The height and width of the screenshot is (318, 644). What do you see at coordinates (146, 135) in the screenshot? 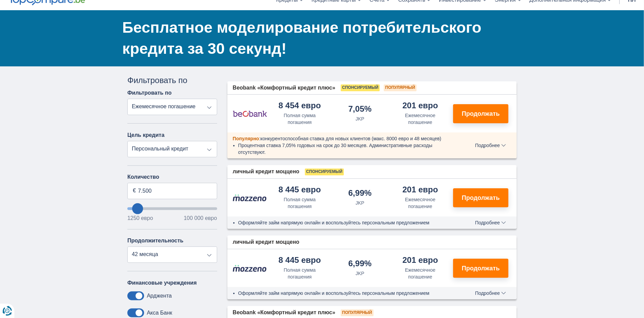
I see `font: Цель кредита` at bounding box center [146, 135].